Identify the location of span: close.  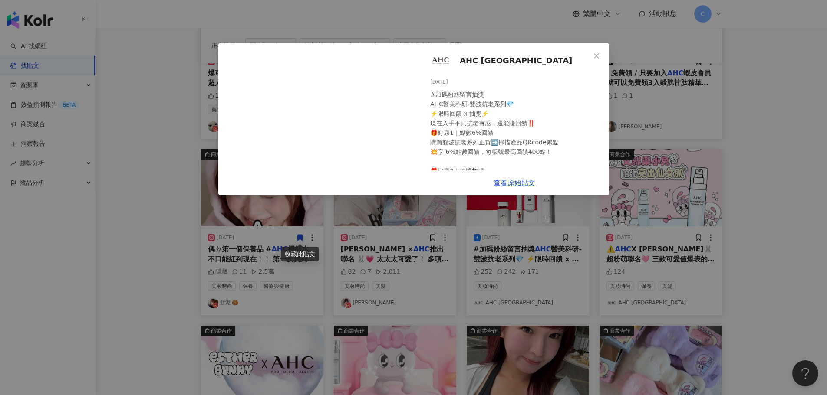
(596, 56).